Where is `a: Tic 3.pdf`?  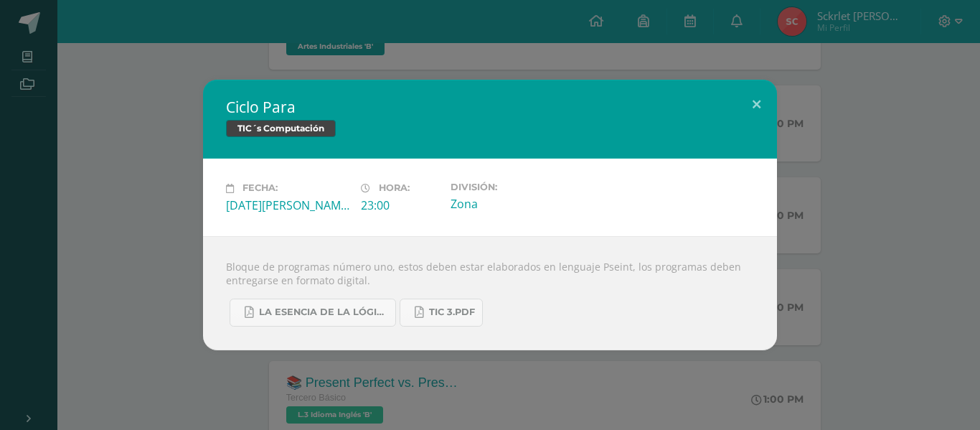 a: Tic 3.pdf is located at coordinates (442, 312).